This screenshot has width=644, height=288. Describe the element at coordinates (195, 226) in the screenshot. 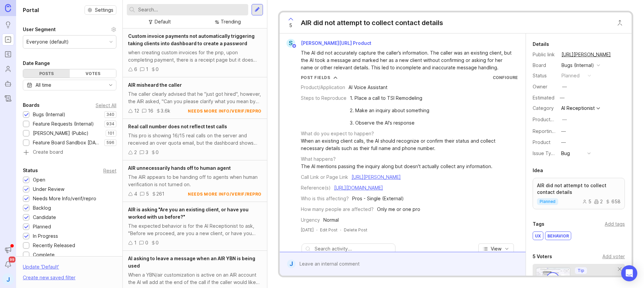

I see `a: AIR is asking "Are you an existing client, or have you worked with us before?"The expected behavi...` at that location.